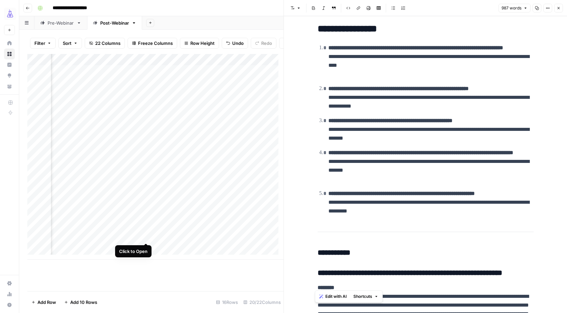 This screenshot has height=313, width=567. Describe the element at coordinates (133, 251) in the screenshot. I see `div: Click to Open` at that location.